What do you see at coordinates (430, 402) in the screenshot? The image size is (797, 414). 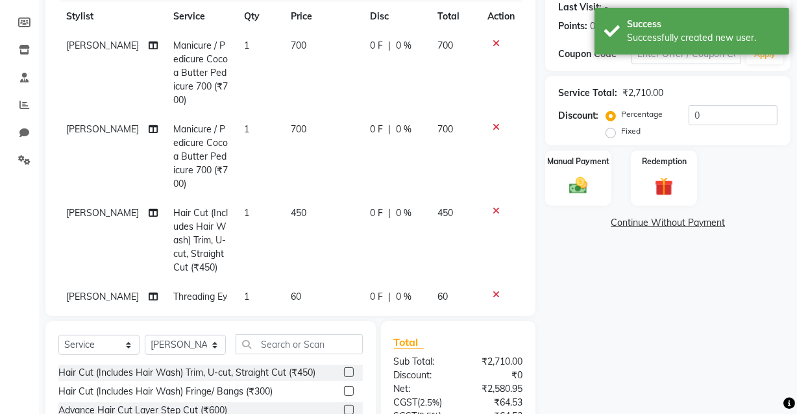 I see `span: 2.5%` at bounding box center [430, 402].